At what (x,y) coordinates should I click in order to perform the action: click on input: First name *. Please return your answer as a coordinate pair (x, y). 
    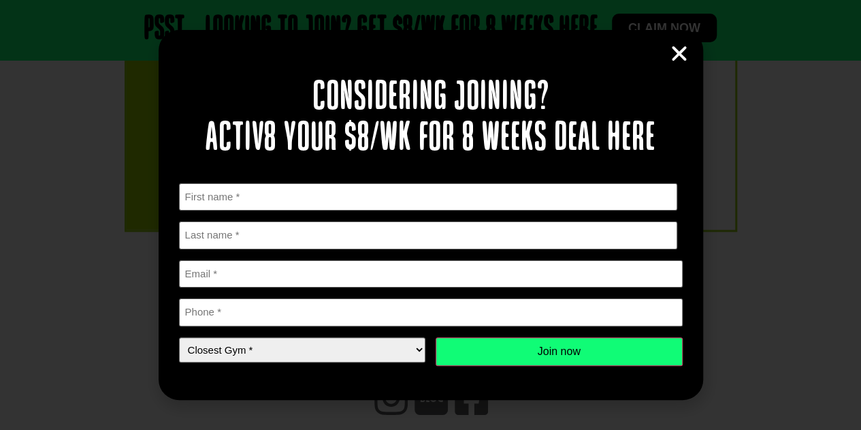
    Looking at the image, I should click on (428, 197).